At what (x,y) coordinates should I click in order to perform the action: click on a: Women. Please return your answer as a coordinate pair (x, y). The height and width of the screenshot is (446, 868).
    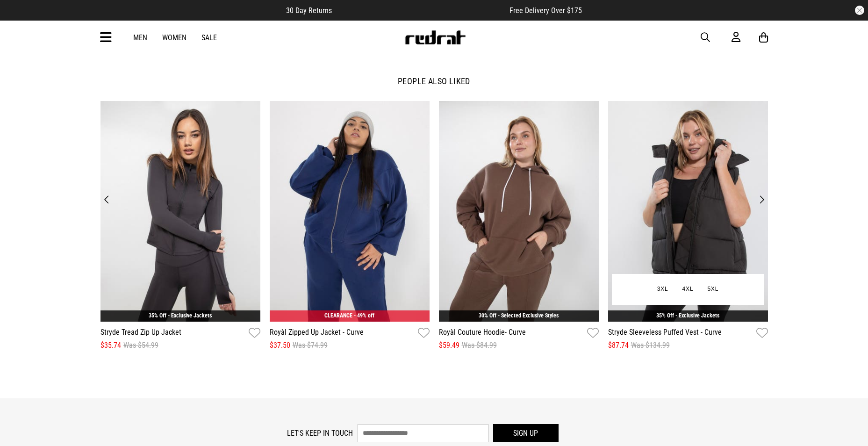
    Looking at the image, I should click on (174, 37).